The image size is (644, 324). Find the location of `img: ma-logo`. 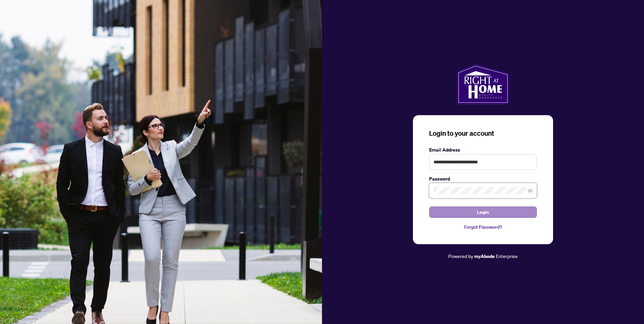

img: ma-logo is located at coordinates (482, 84).